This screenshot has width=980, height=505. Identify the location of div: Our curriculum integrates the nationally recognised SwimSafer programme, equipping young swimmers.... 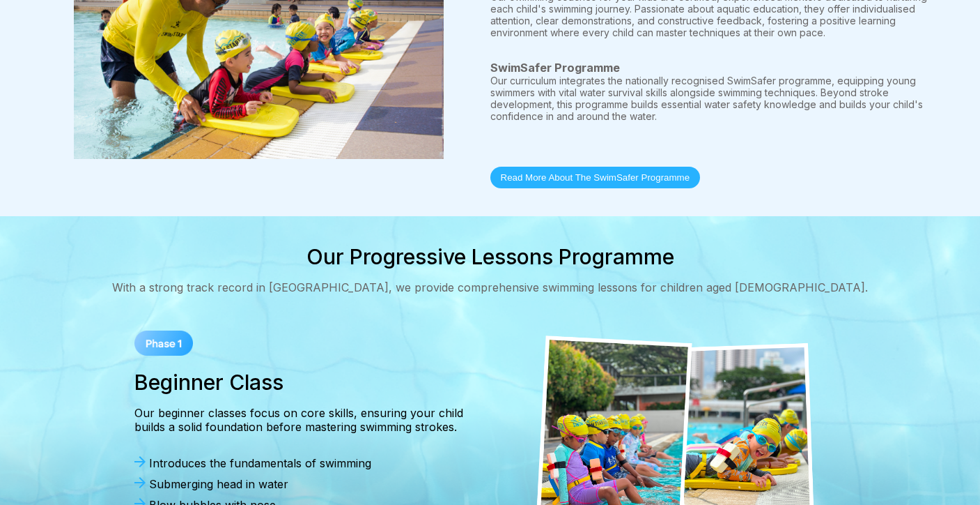
(721, 92).